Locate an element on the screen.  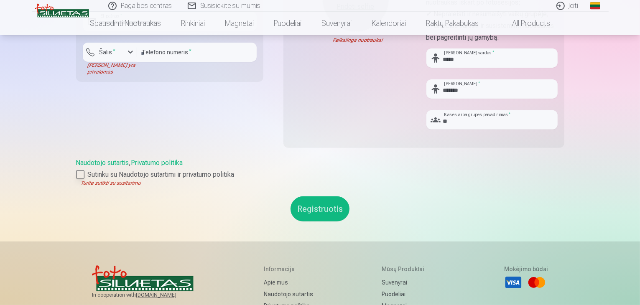
a: Magnetai is located at coordinates (239, 23).